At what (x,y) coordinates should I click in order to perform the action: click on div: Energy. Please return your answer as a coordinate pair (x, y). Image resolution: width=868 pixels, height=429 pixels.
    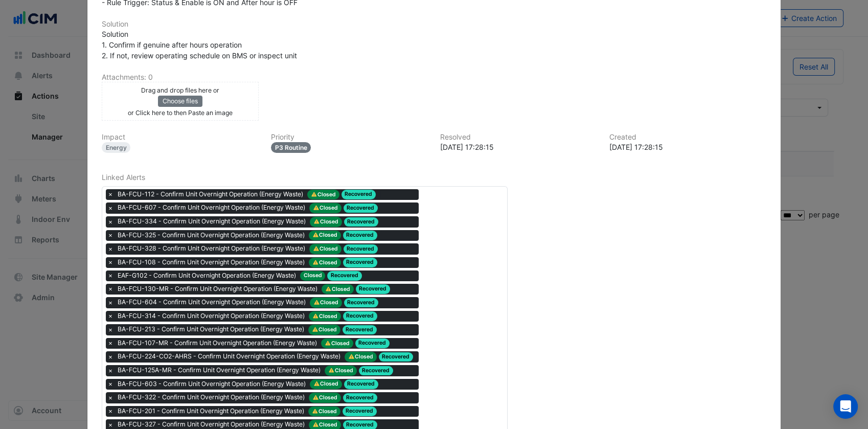
    Looking at the image, I should click on (116, 147).